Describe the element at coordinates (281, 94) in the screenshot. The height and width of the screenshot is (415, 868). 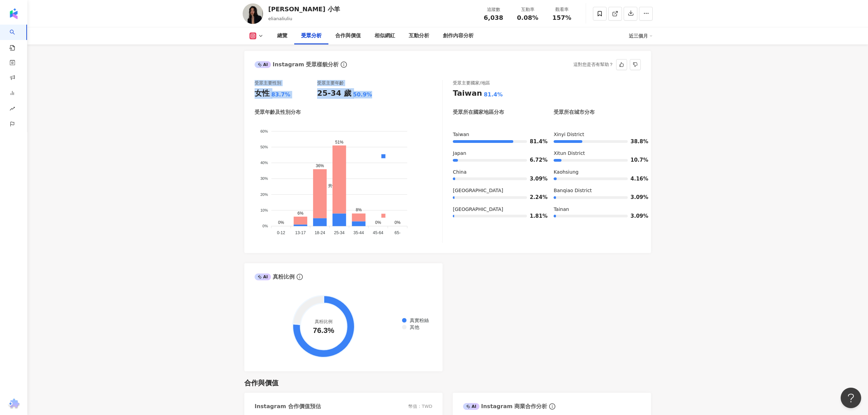
I see `div: 83.7%` at that location.